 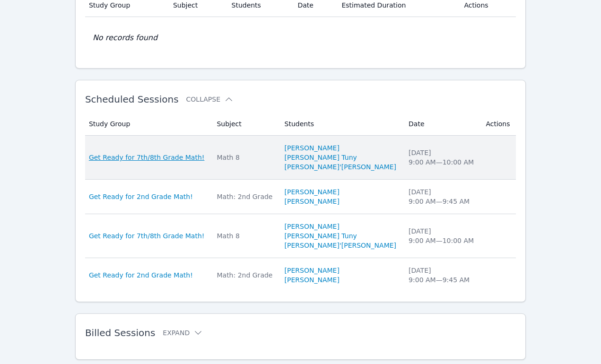 I want to click on th: Actions, so click(x=498, y=124).